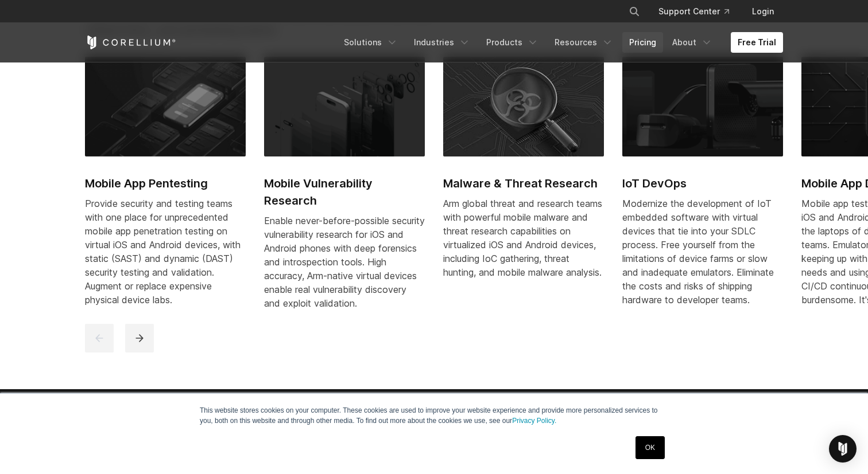 This screenshot has width=868, height=474. I want to click on div: Enable never-before-possible security vulnerability research for iOS and Android phones with deep..., so click(344, 262).